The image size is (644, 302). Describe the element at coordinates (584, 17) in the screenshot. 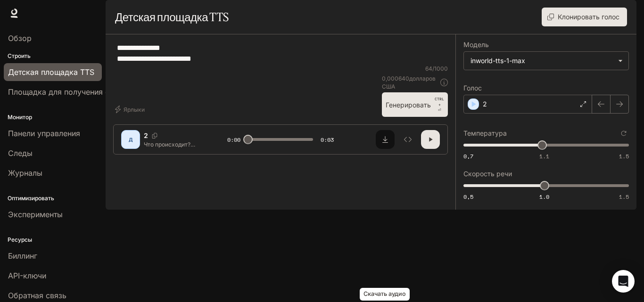

I see `button: Клонировать голос` at that location.